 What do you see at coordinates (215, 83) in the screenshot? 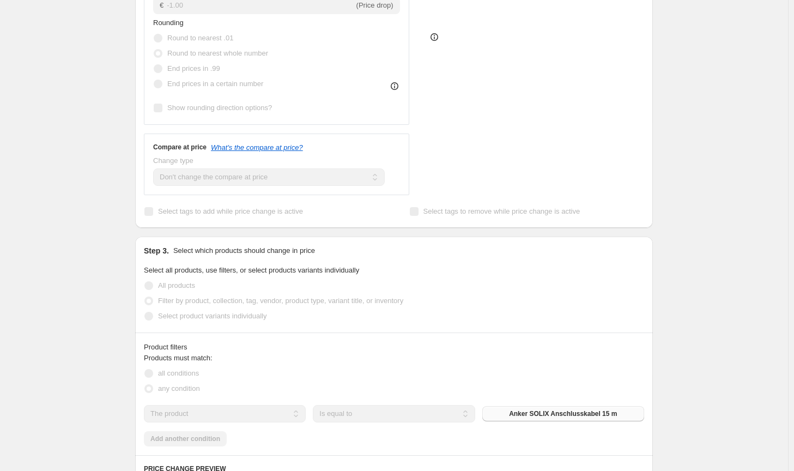
I see `span: End prices in a certain number` at bounding box center [215, 83].